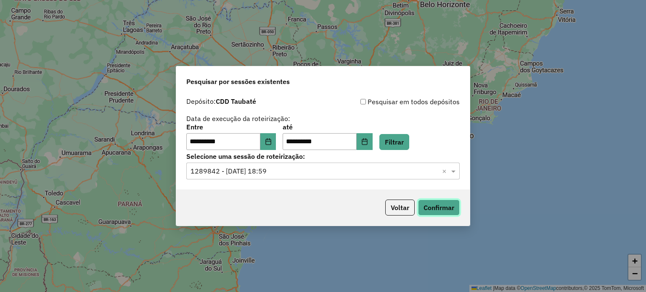 This screenshot has height=292, width=646. What do you see at coordinates (231, 127) in the screenshot?
I see `label: Entre` at bounding box center [231, 127].